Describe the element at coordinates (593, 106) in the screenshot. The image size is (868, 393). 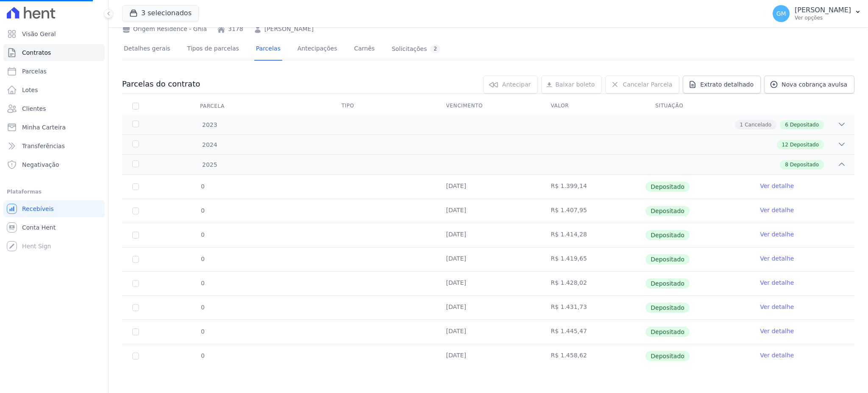
I see `th: Valor` at that location.